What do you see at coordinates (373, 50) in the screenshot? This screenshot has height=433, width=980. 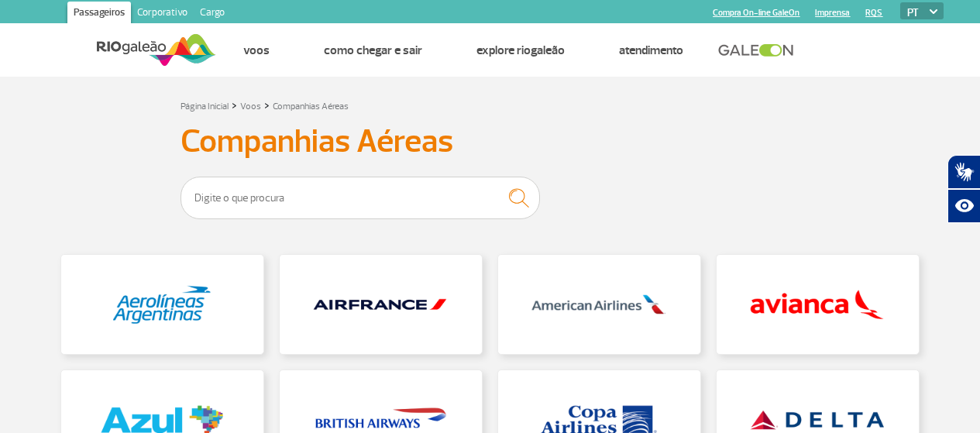 I see `a: Como chegar e sair` at bounding box center [373, 50].